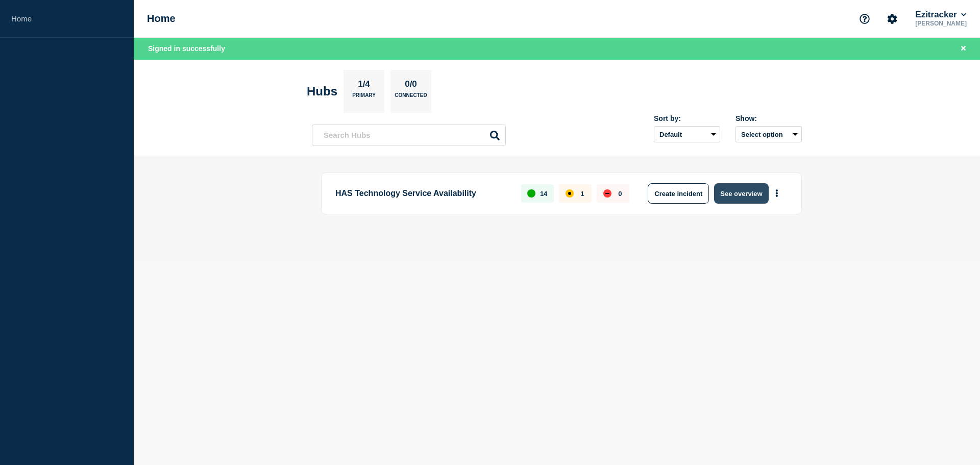 This screenshot has height=465, width=980. Describe the element at coordinates (582, 194) in the screenshot. I see `p: 1` at that location.